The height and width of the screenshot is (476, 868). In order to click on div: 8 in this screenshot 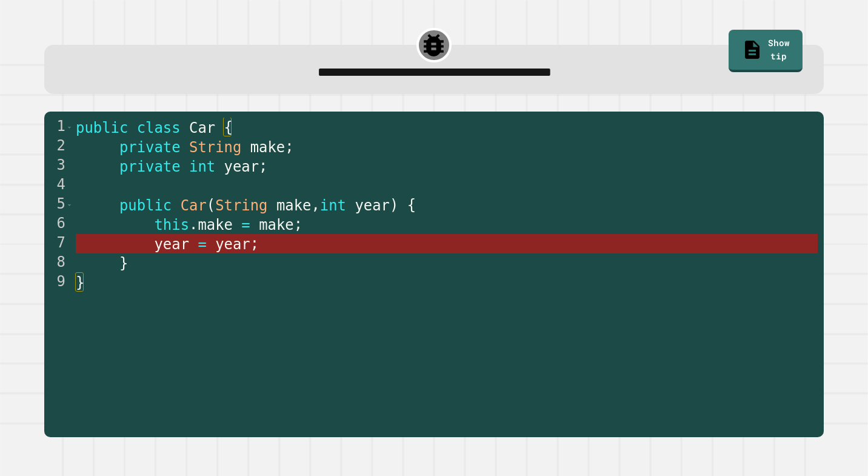, I will do `click(59, 263)`.